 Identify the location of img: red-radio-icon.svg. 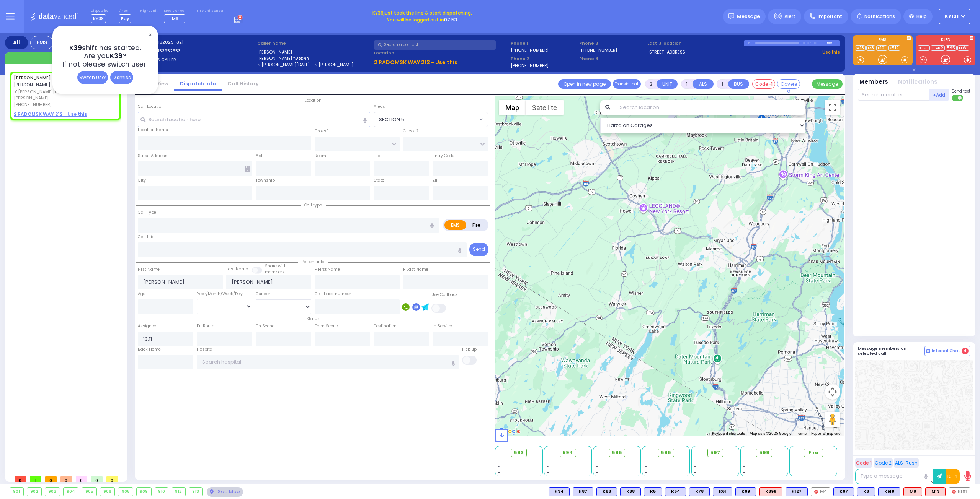
(954, 492).